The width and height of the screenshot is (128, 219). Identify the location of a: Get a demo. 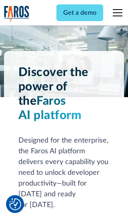
(79, 13).